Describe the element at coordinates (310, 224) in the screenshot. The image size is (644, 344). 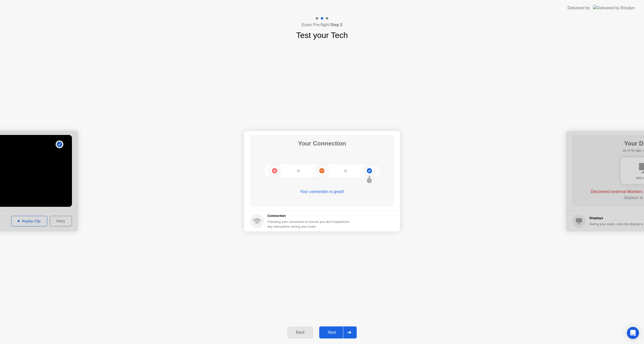
I see `div: Checking your connection to ensure you don’t experience any interuptions during your exam` at that location.